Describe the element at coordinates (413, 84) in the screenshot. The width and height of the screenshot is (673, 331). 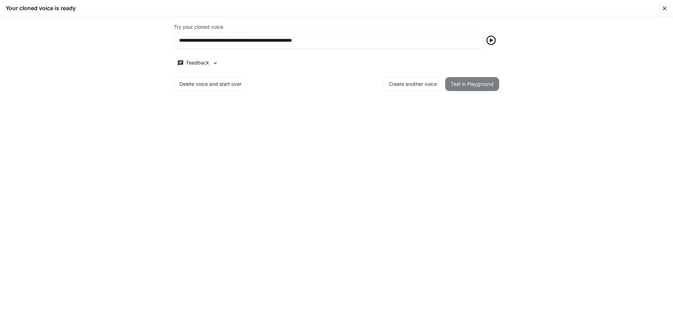
I see `button: Create another voice` at that location.